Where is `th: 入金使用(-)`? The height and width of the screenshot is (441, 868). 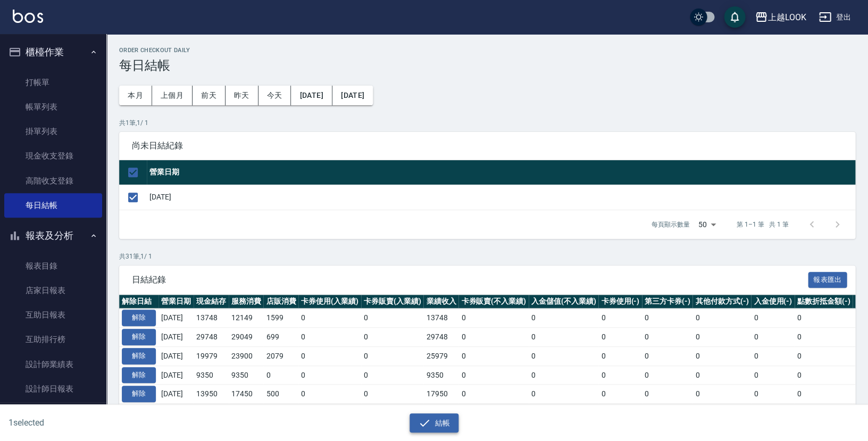
th: 入金使用(-) is located at coordinates (773, 302).